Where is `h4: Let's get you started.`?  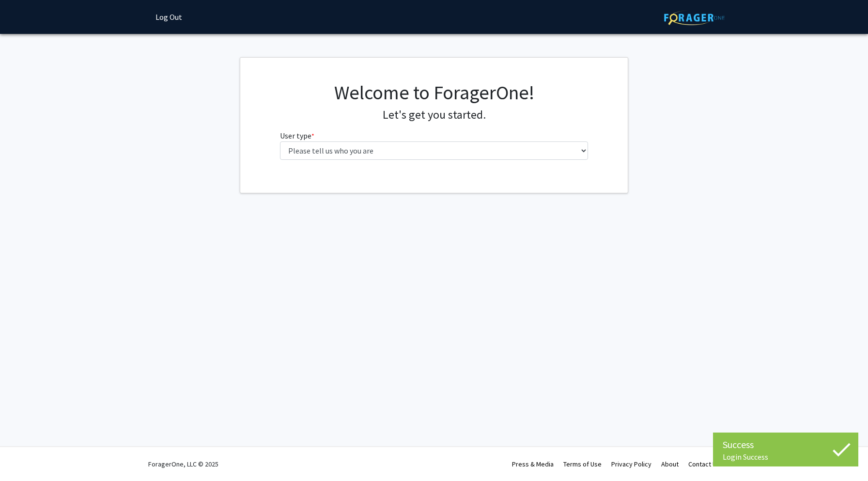 h4: Let's get you started. is located at coordinates (434, 115).